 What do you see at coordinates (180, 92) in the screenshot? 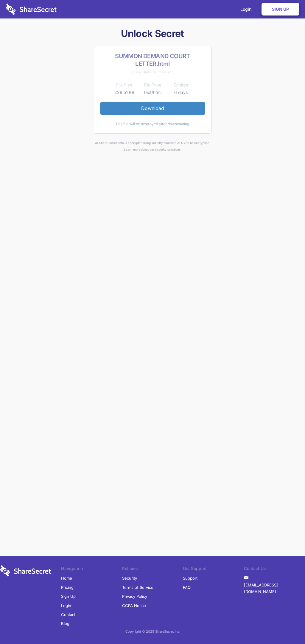
I see `td: 6 days` at bounding box center [180, 92].